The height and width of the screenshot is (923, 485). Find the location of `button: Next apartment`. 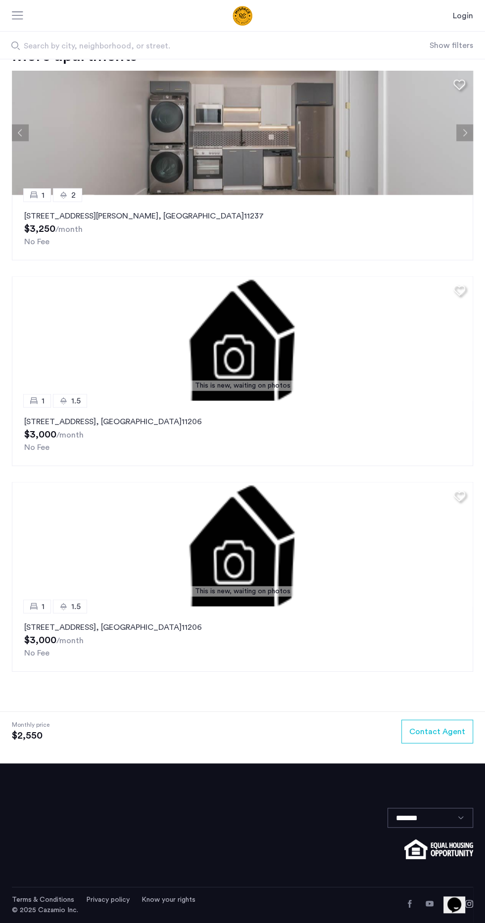

button: Next apartment is located at coordinates (464, 133).